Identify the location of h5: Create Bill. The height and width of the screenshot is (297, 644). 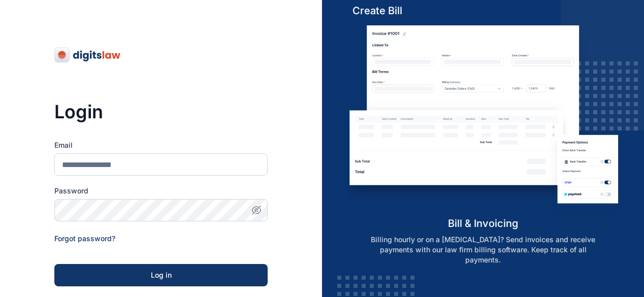
(483, 10).